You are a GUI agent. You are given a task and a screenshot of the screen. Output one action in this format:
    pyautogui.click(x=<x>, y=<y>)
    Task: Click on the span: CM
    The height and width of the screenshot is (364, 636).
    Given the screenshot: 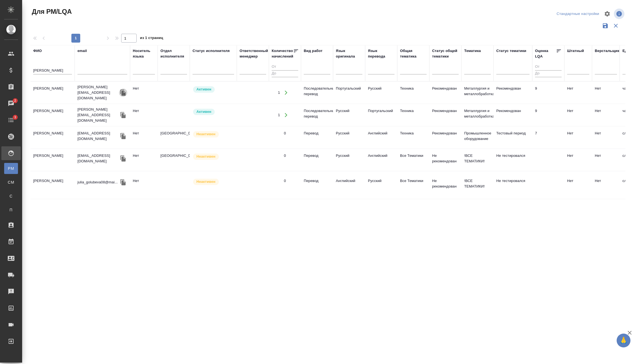 What is the action you would take?
    pyautogui.click(x=11, y=182)
    